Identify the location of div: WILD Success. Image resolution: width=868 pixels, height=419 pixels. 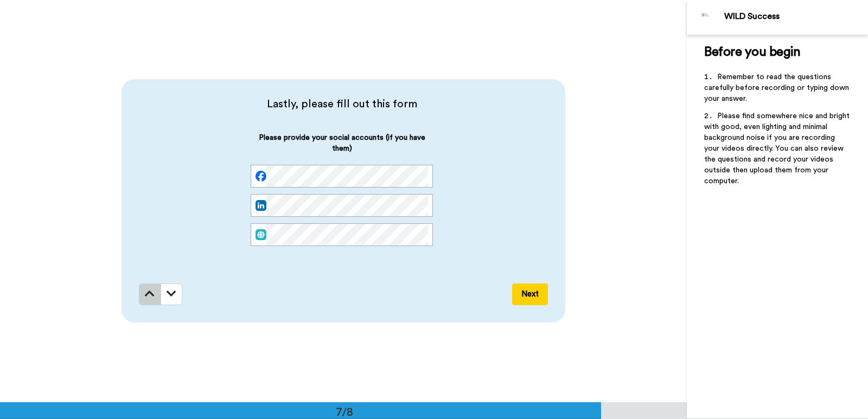
(796, 16).